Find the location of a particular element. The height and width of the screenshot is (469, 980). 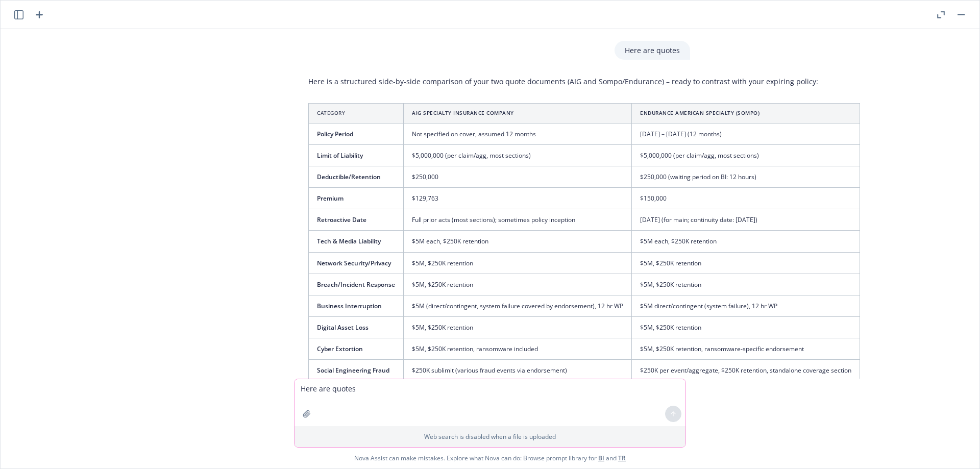

span: Cyber Extortion is located at coordinates (340, 349).